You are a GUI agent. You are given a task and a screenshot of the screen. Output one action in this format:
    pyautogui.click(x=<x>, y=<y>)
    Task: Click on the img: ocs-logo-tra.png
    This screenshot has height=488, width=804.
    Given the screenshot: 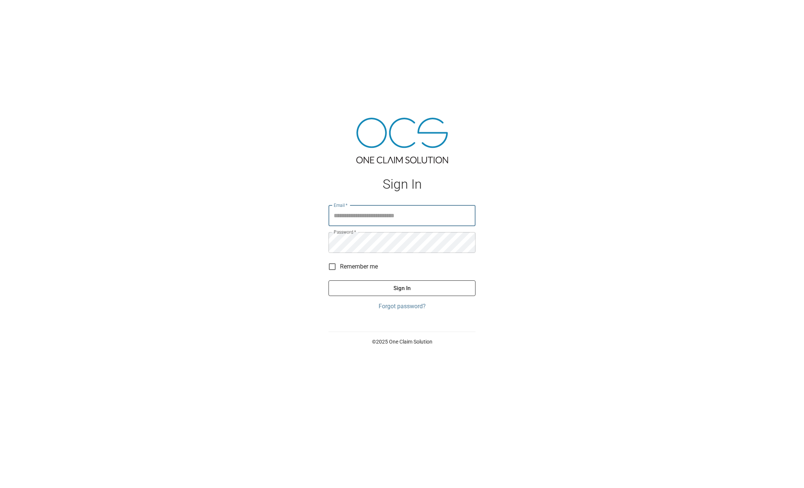 What is the action you would take?
    pyautogui.click(x=402, y=140)
    